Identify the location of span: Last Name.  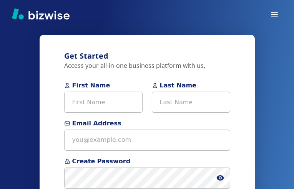
(191, 86).